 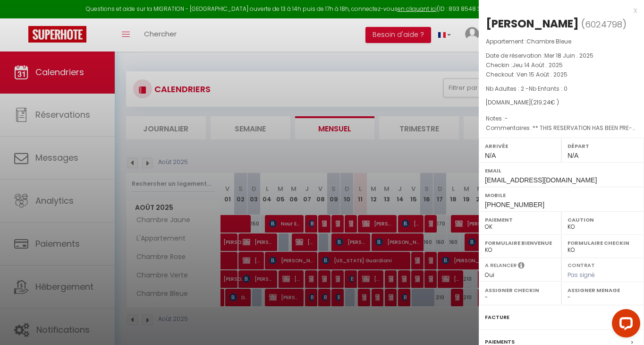 What do you see at coordinates (561, 41) in the screenshot?
I see `p: Appartement :` at bounding box center [561, 41].